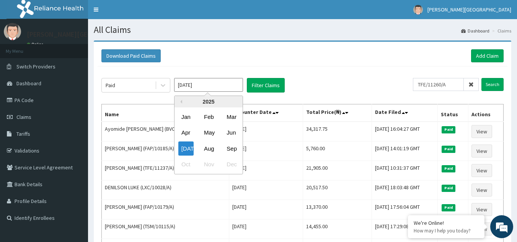 This screenshot has width=517, height=242. Describe the element at coordinates (231, 117) in the screenshot. I see `div: Choose March 2025` at that location.